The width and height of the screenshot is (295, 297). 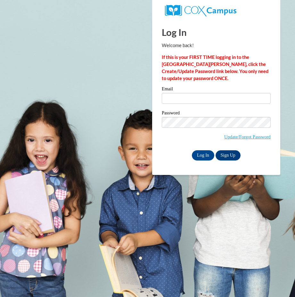 I want to click on label: Email, so click(x=216, y=90).